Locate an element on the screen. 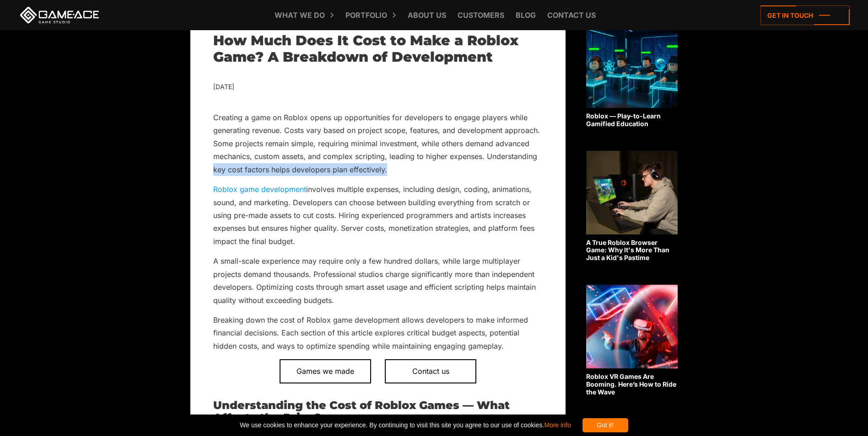 The width and height of the screenshot is (868, 436). span: We use cookies to enhance your experience. By continuing to visit this site you agree to our use ... is located at coordinates (405, 425).